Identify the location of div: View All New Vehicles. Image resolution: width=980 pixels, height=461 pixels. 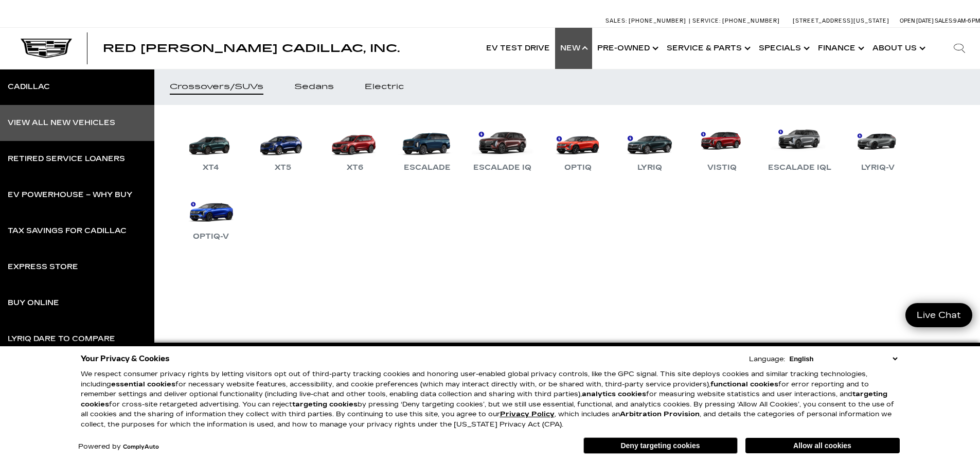
(61, 123).